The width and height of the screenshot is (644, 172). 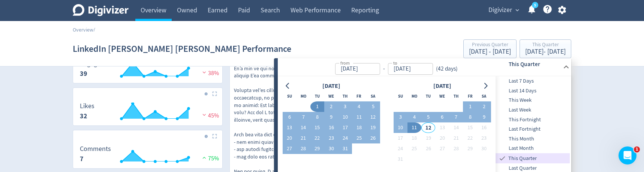 What do you see at coordinates (533, 100) in the screenshot?
I see `div: This Week` at bounding box center [533, 100].